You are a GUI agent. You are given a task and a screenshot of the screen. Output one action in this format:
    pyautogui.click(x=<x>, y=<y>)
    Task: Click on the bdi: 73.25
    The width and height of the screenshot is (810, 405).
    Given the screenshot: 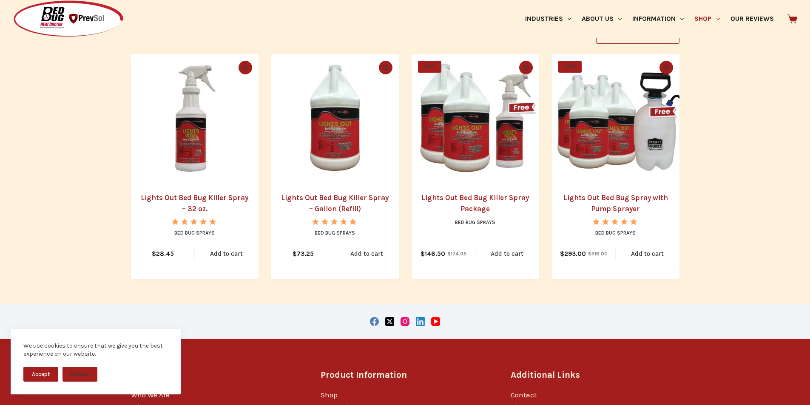 What is the action you would take?
    pyautogui.click(x=303, y=254)
    